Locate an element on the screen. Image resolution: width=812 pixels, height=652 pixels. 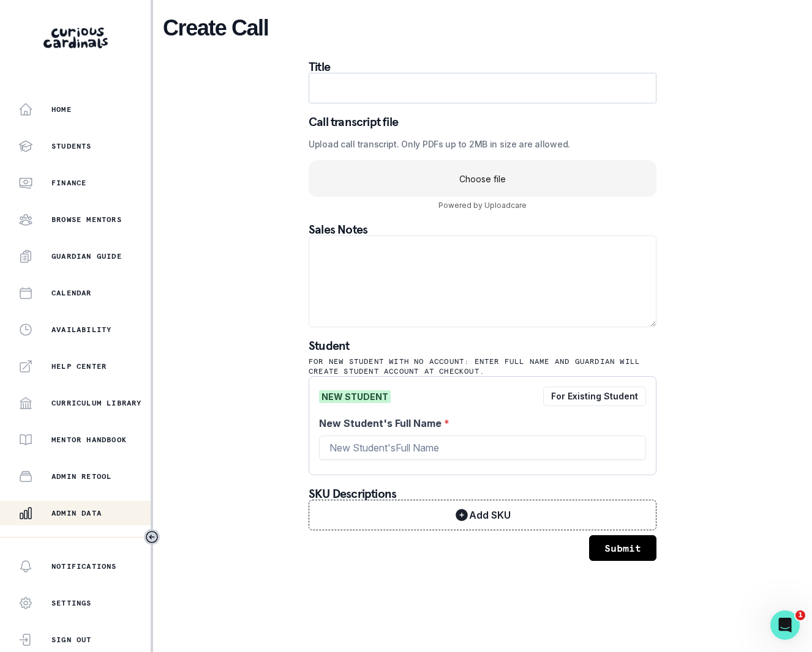
p: Student is located at coordinates (483, 345).